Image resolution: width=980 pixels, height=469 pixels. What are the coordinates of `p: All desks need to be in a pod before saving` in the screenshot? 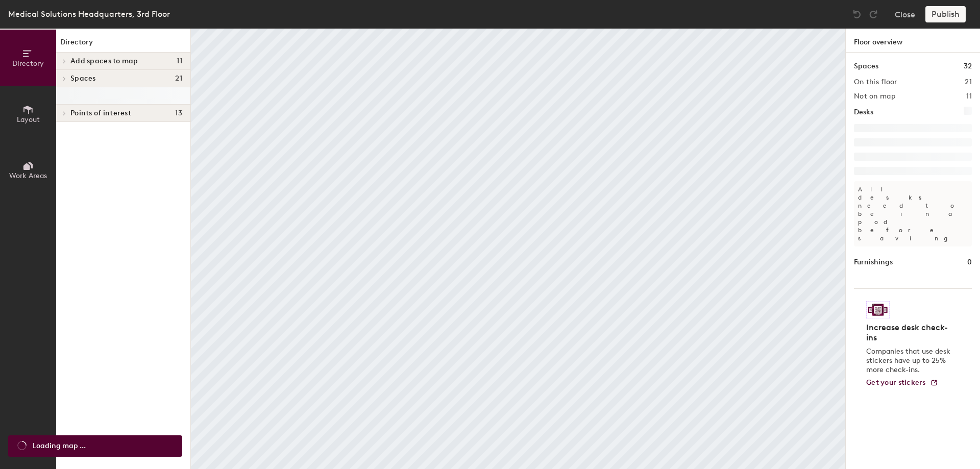 It's located at (913, 214).